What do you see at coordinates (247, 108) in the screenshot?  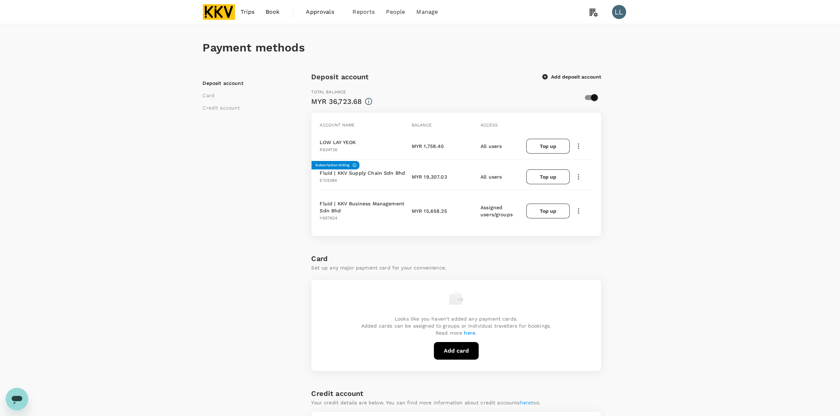 I see `li: Credit account` at bounding box center [247, 108].